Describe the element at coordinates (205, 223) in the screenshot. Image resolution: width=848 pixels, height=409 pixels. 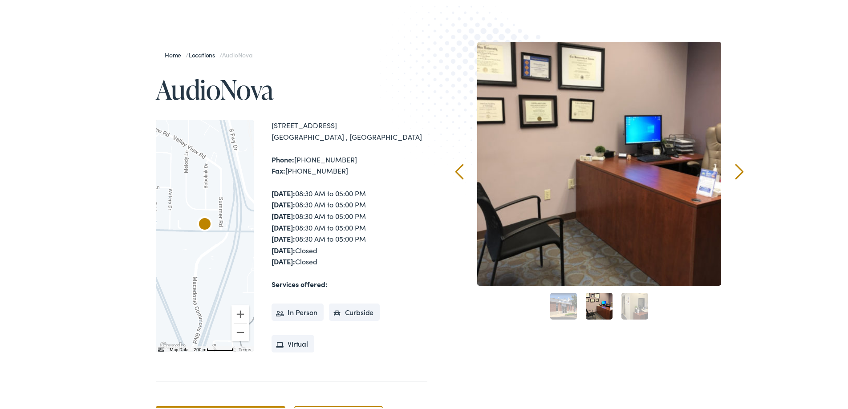
I see `div: AudioNova` at that location.